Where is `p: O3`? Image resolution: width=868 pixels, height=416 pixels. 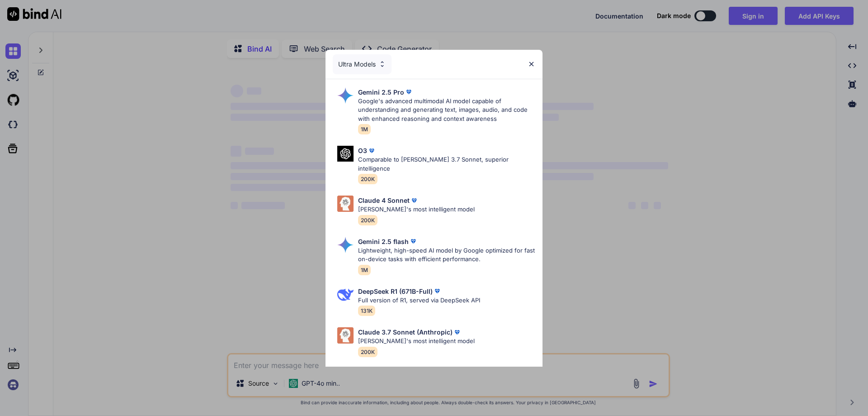 p: O3 is located at coordinates (363, 150).